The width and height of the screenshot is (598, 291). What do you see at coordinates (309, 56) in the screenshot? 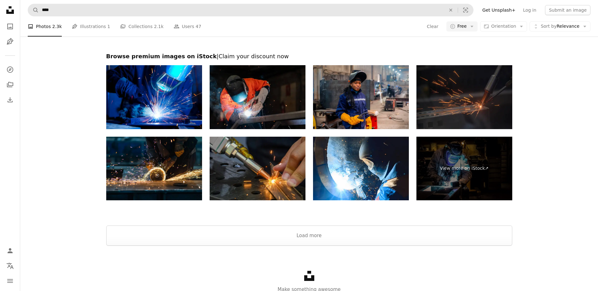
I see `h2: Browse premium images on iStock` at bounding box center [309, 56].